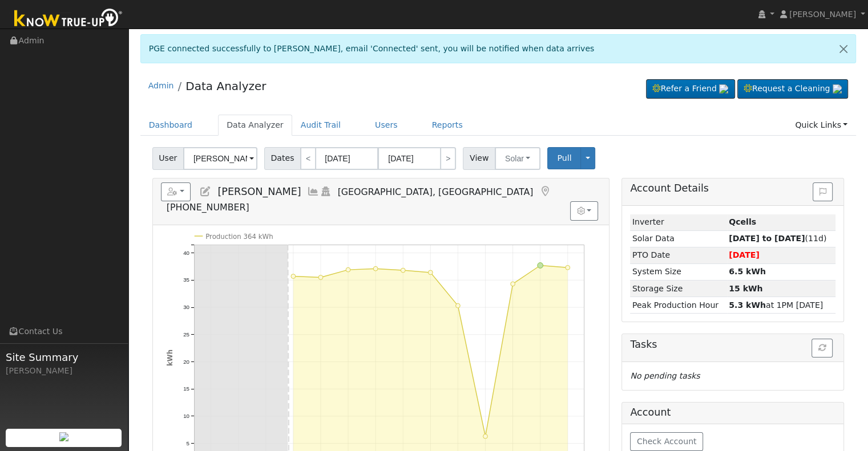 Image resolution: width=868 pixels, height=451 pixels. Describe the element at coordinates (168, 159) in the screenshot. I see `span: User` at that location.